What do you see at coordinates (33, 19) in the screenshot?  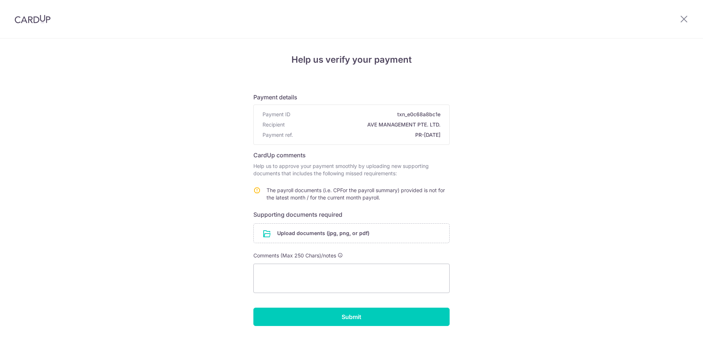 I see `img: CardUp` at bounding box center [33, 19].